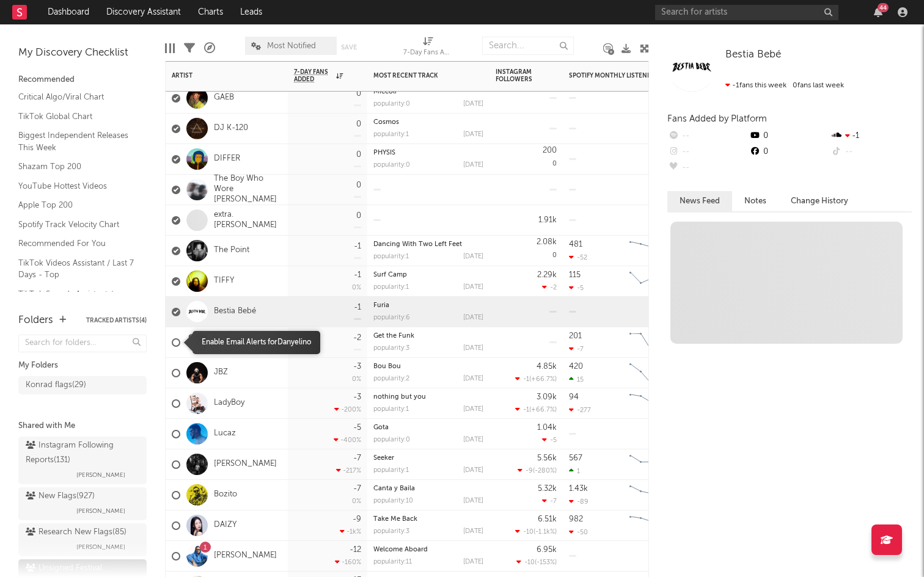  I want to click on a: Gota, so click(381, 428).